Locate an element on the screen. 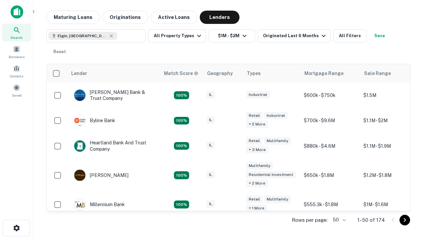 This screenshot has height=239, width=424. div: 50 is located at coordinates (339, 219).